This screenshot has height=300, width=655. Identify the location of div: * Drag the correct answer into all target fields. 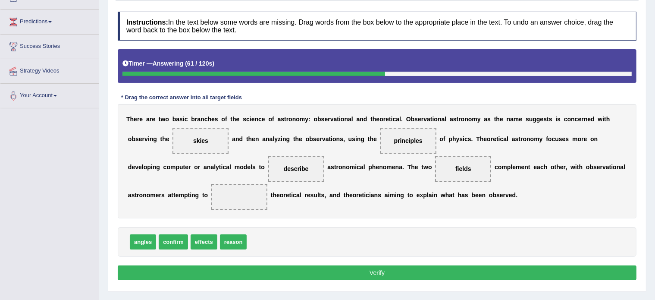
(182, 97).